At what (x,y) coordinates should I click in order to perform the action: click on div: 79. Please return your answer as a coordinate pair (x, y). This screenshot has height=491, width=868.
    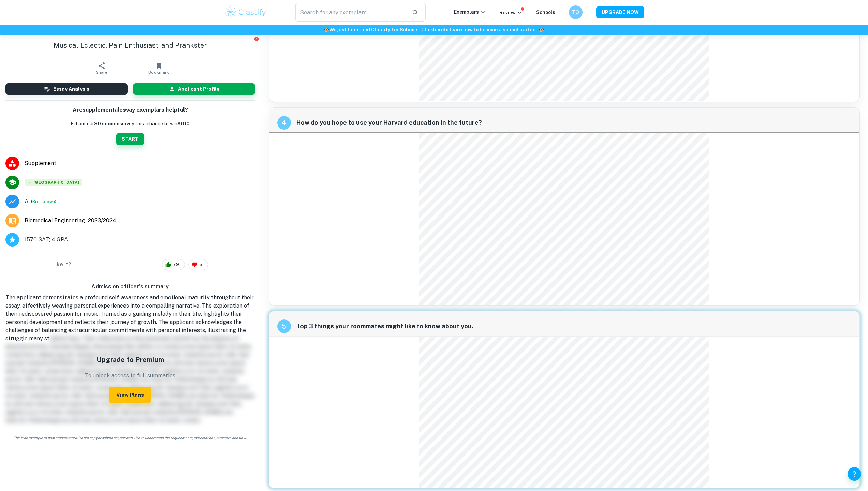
    Looking at the image, I should click on (173, 264).